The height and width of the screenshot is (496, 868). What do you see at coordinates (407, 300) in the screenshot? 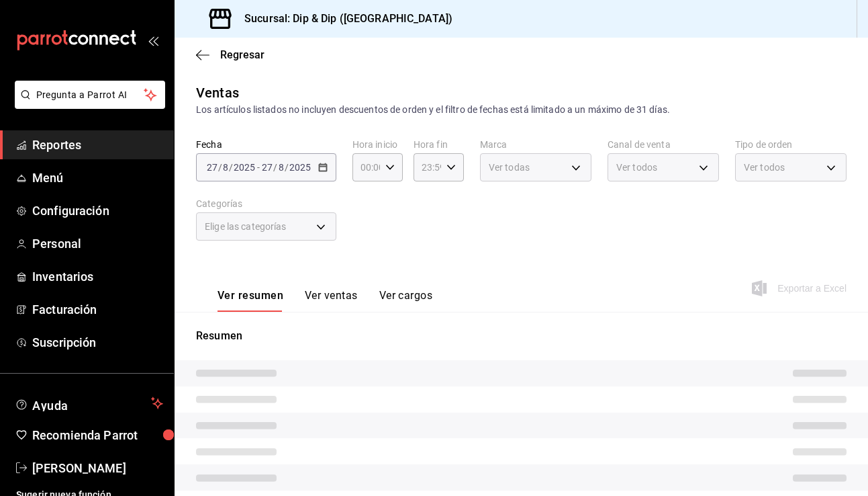
I see `button: Ver cargos` at bounding box center [407, 300].